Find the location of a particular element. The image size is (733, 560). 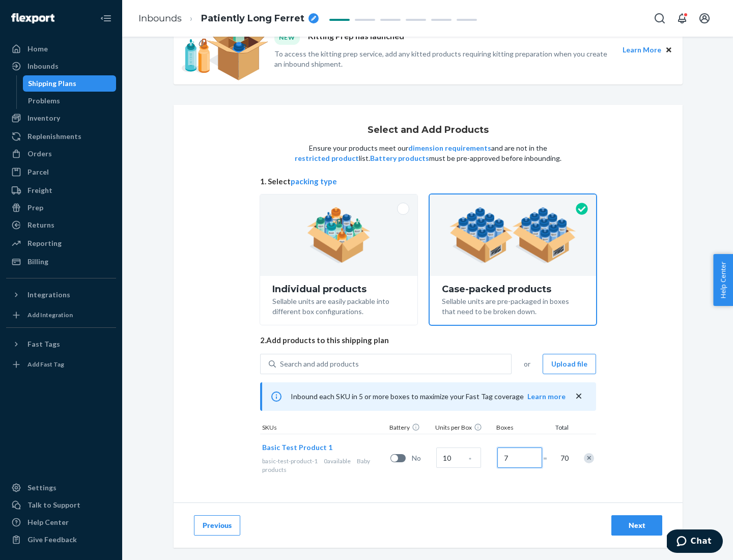

div: Help Center is located at coordinates (48, 522).